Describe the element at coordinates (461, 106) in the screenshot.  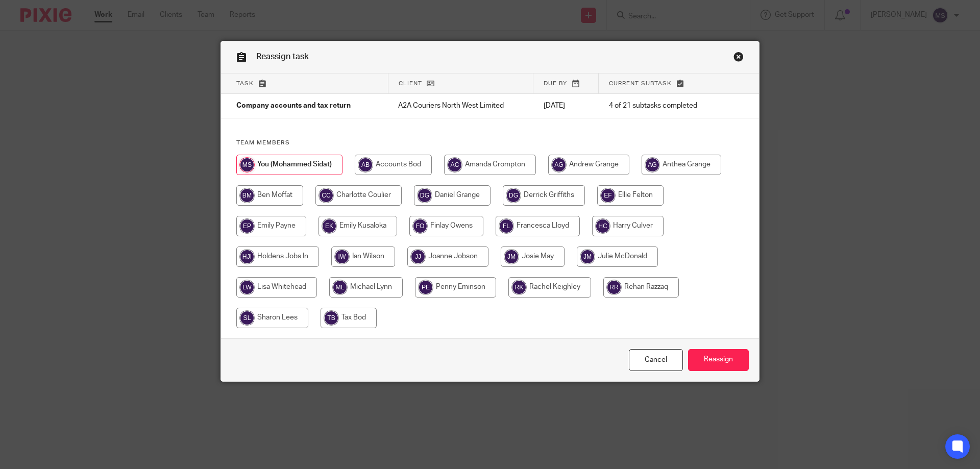
I see `p: A2A Couriers North West Limited` at that location.